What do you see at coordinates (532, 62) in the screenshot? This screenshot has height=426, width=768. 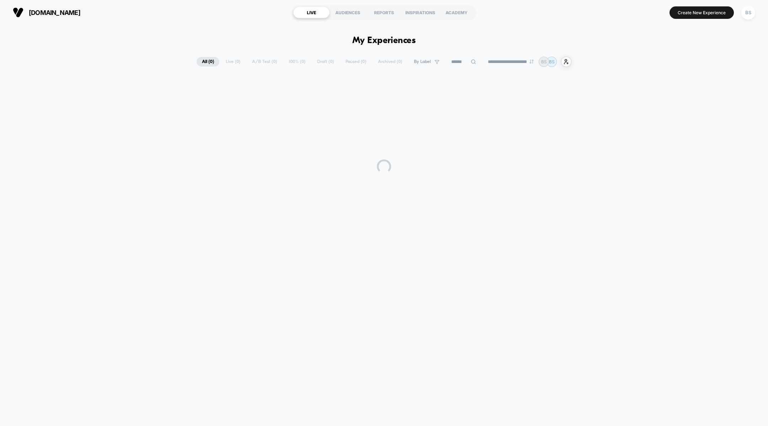 I see `img: end` at bounding box center [532, 62].